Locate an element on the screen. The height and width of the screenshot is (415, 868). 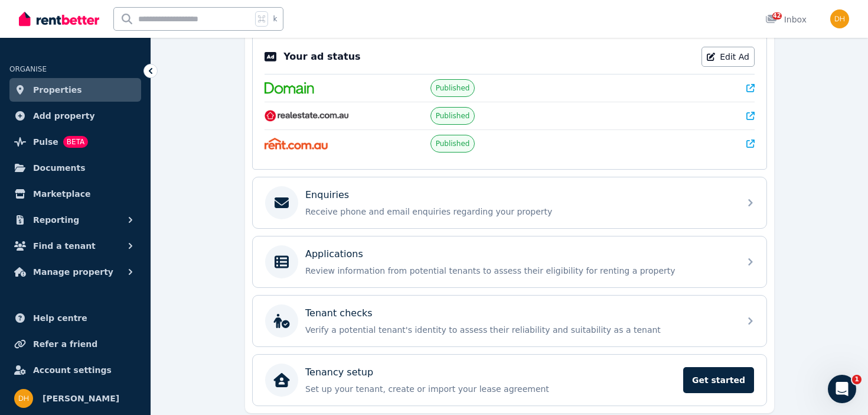
p: Enquiries is located at coordinates (327, 195).